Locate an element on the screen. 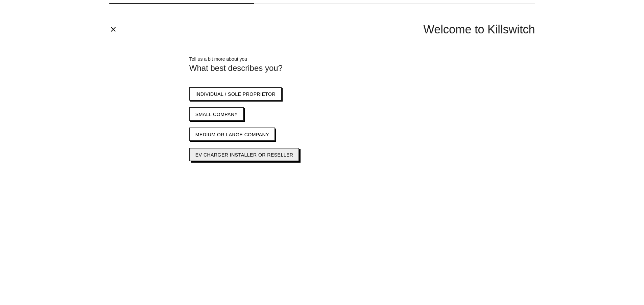 The height and width of the screenshot is (305, 644). span: EV Charger Installer or Reseller is located at coordinates (244, 155).